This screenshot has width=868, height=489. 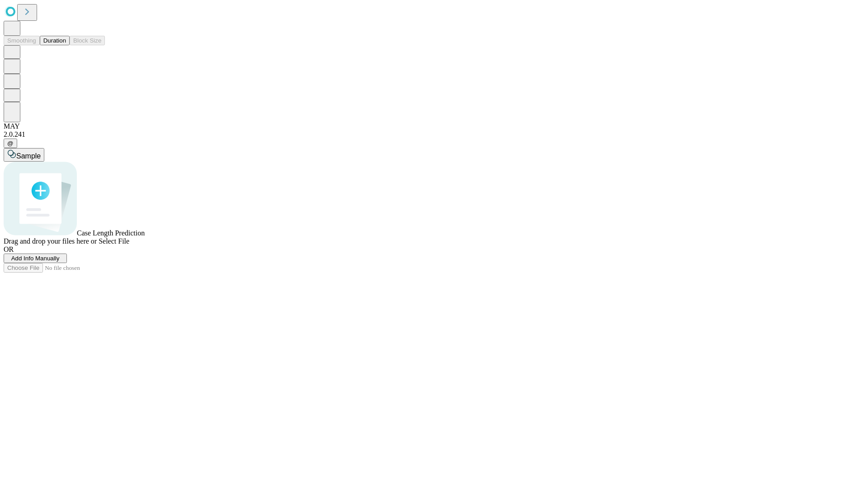 I want to click on span: Drag and drop your files here or, so click(x=50, y=241).